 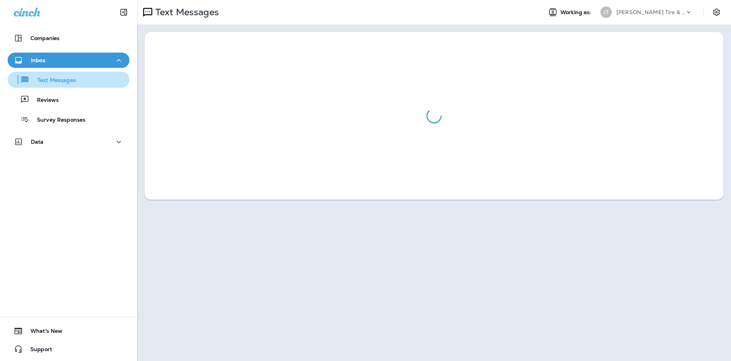 I want to click on button: Reviews, so click(x=69, y=99).